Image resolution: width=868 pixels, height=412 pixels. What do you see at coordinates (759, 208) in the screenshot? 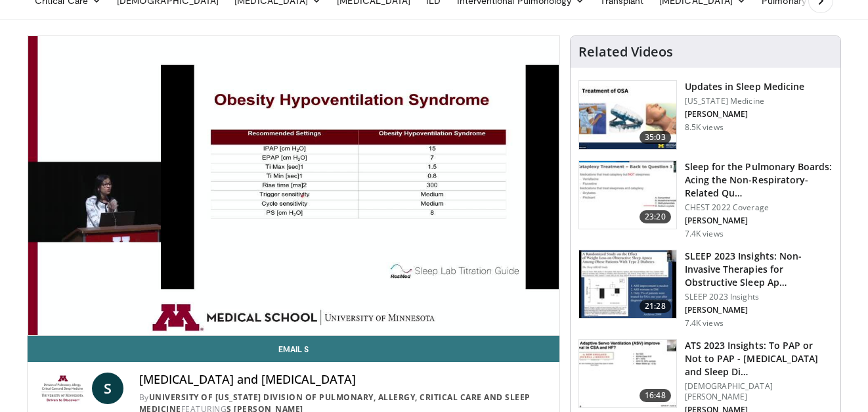
I see `p: CHEST 2022 Coverage` at bounding box center [759, 208].